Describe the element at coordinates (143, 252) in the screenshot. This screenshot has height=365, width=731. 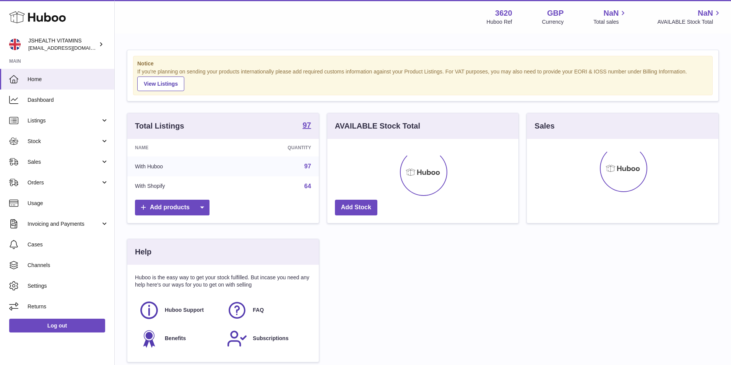
I see `h3: Help` at that location.